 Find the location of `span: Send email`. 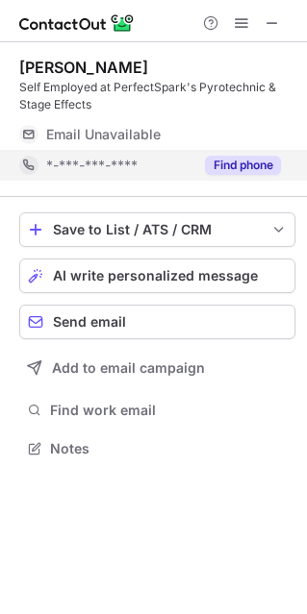

span: Send email is located at coordinates (89, 322).